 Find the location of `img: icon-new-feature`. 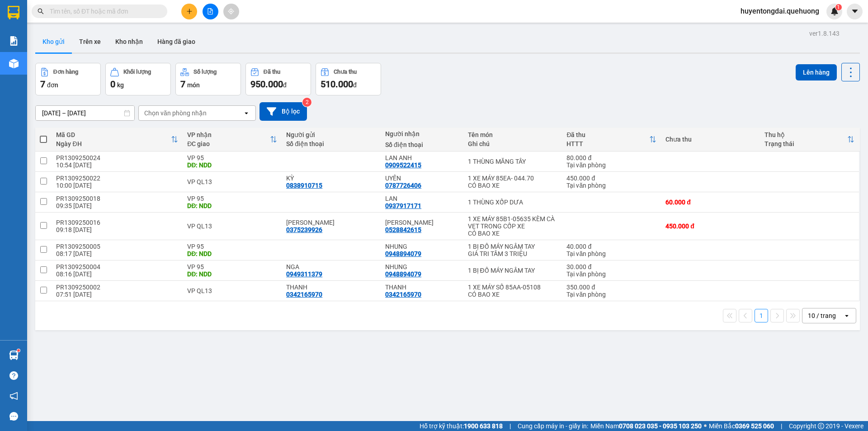

img: icon-new-feature is located at coordinates (834, 11).